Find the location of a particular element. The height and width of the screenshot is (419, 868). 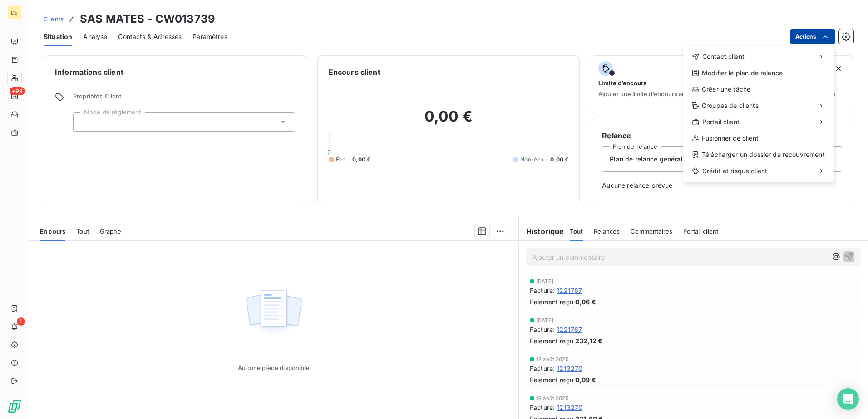

div: Fusionner ce client is located at coordinates (758, 139).